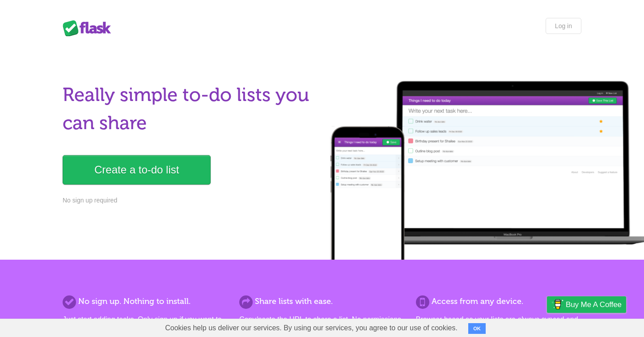 The height and width of the screenshot is (337, 644). Describe the element at coordinates (190, 200) in the screenshot. I see `p: No sign up required` at that location.